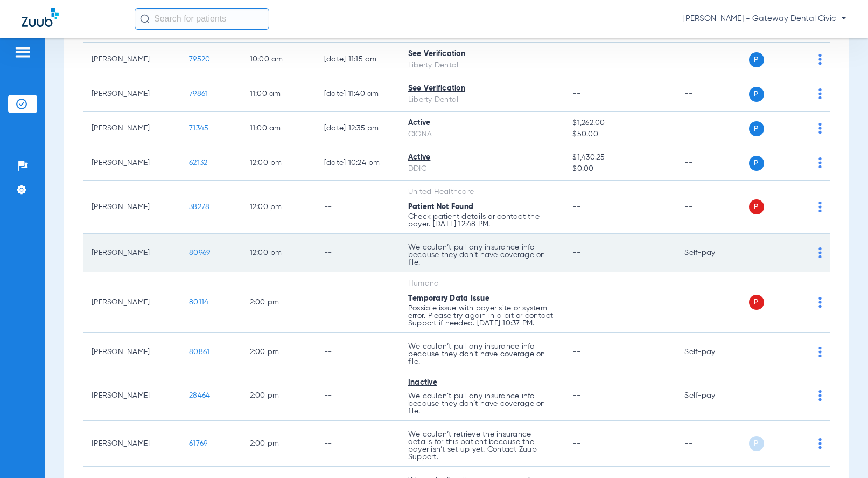 The height and width of the screenshot is (478, 868). I want to click on span: 80861, so click(199, 352).